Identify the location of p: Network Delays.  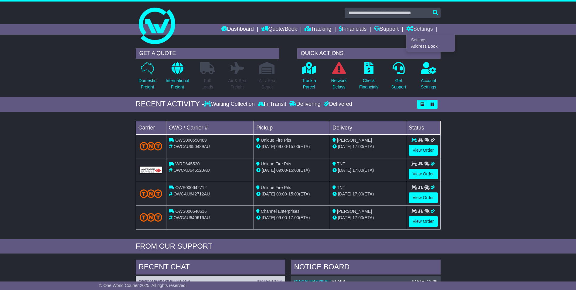
(339, 84).